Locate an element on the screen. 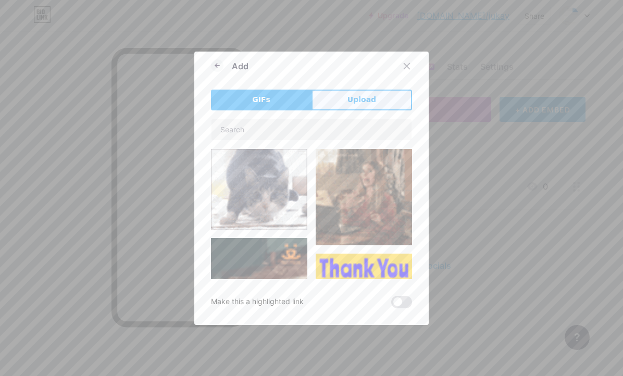 This screenshot has width=623, height=376. span: GIFs is located at coordinates (261, 99).